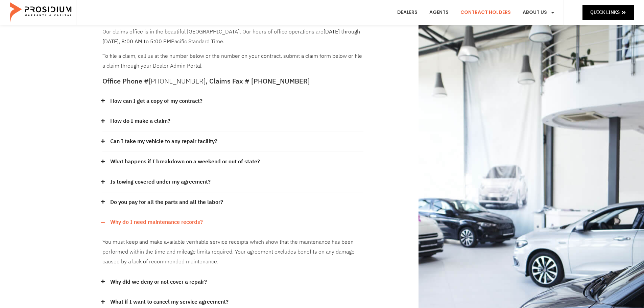  I want to click on div: To file a claim, call us at the number below or the number on your contract, submit a claim form ..., so click(233, 49).